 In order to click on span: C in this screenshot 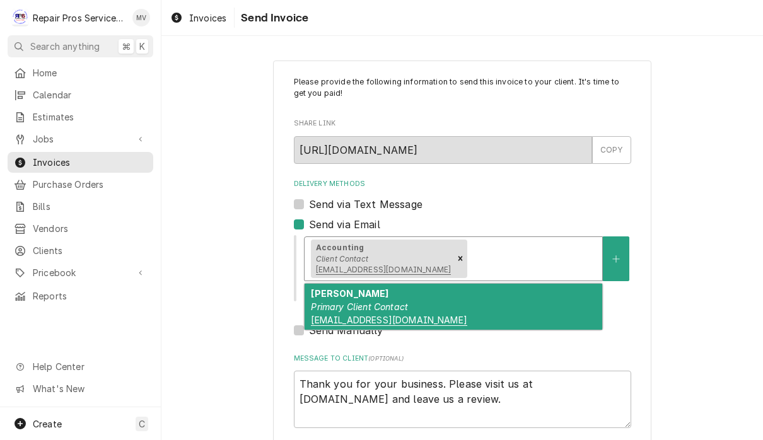, I will do `click(142, 424)`.